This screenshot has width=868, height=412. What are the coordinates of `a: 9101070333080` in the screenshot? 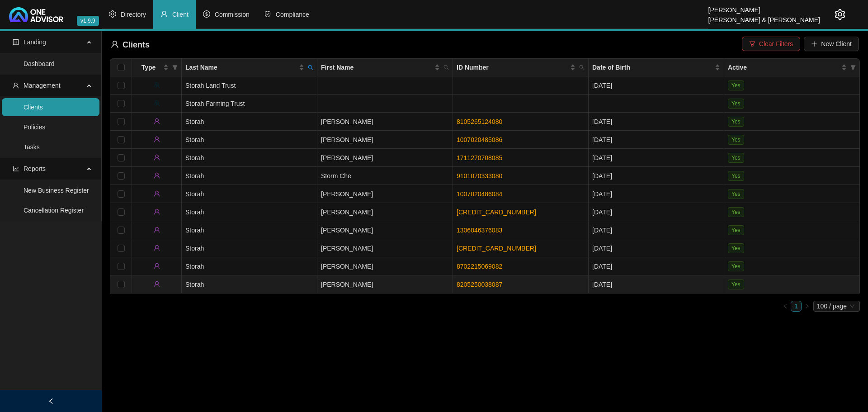 It's located at (479, 176).